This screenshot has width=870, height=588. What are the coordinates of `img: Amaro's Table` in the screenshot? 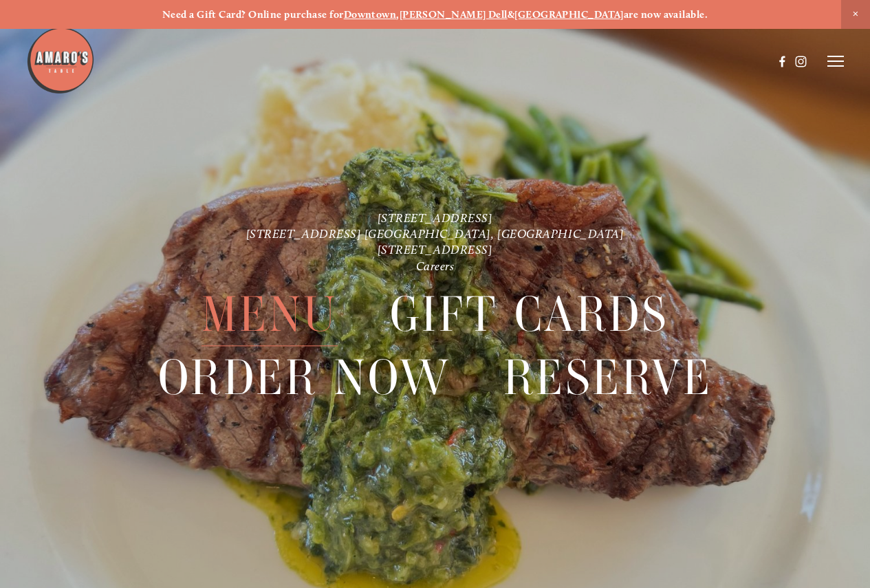 It's located at (61, 61).